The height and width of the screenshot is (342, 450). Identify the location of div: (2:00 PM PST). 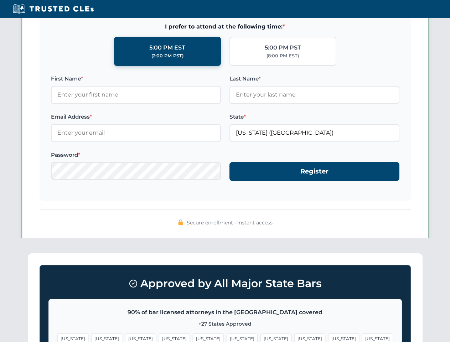
(168, 56).